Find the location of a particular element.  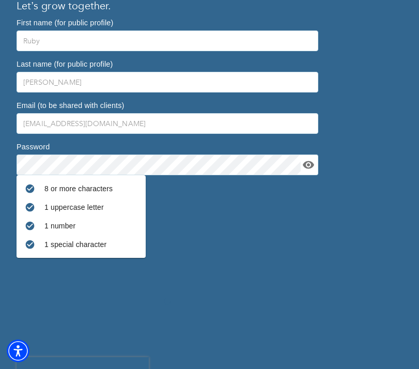

p: 1 number is located at coordinates (91, 226).